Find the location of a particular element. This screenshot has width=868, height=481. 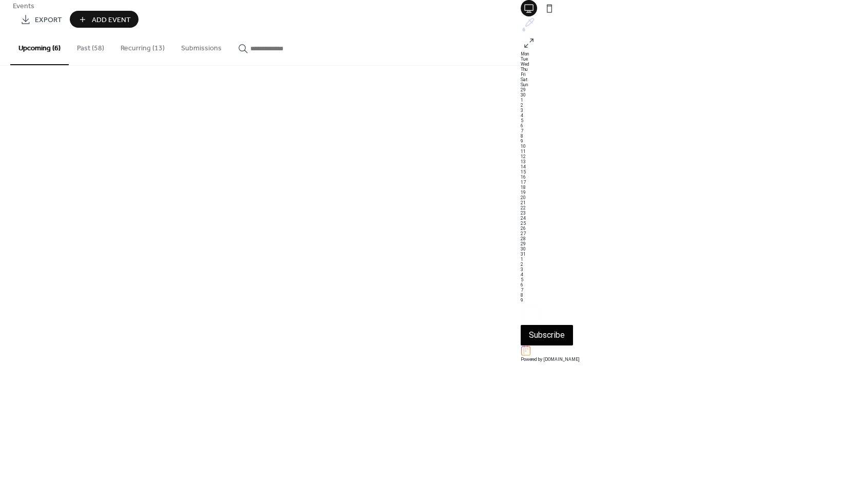

div: 31 is located at coordinates (693, 254).